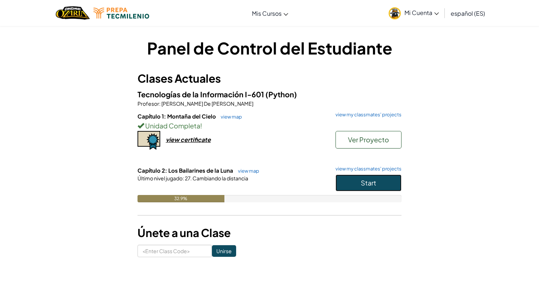  What do you see at coordinates (368, 183) in the screenshot?
I see `span: Start` at bounding box center [368, 183].